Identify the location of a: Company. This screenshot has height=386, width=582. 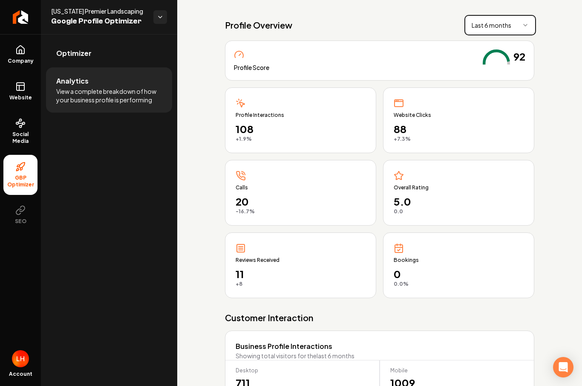
(20, 55).